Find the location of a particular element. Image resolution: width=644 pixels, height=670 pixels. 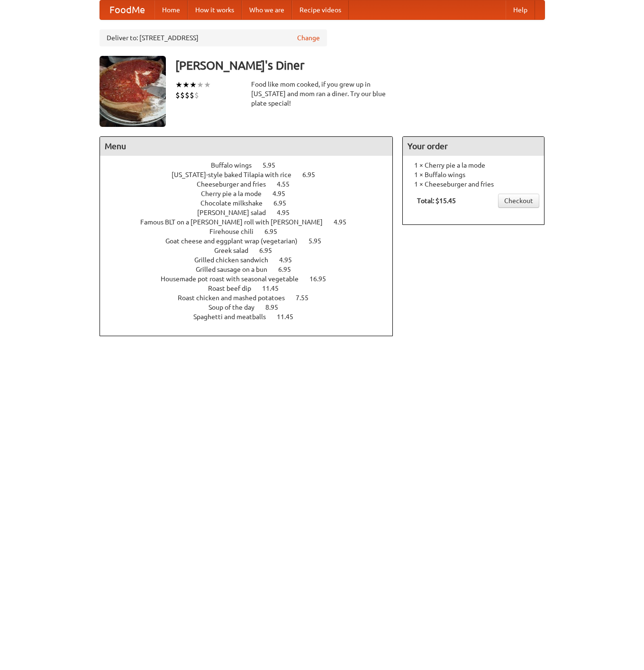

span: Grilled sausage on a bun is located at coordinates (236, 270).